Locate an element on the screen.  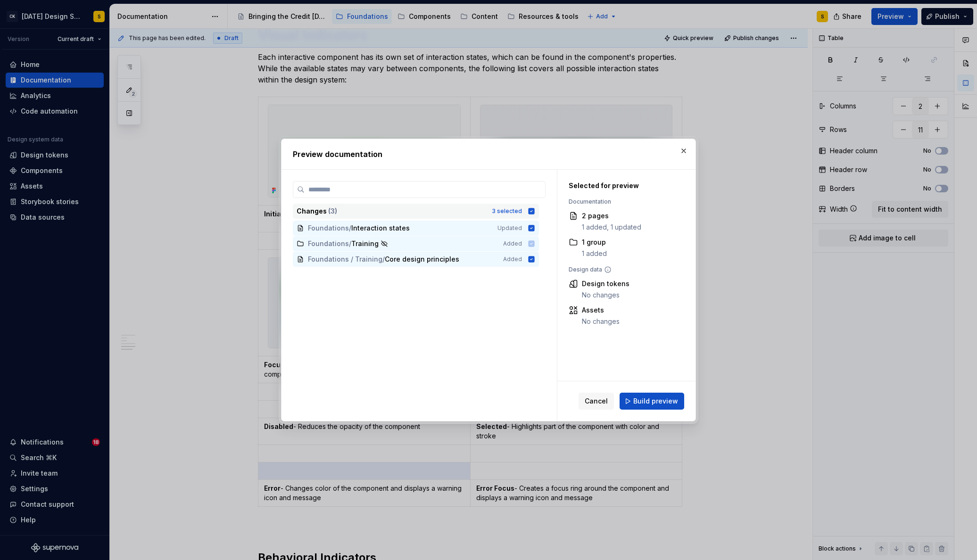
span: Core design principles is located at coordinates (422, 259).